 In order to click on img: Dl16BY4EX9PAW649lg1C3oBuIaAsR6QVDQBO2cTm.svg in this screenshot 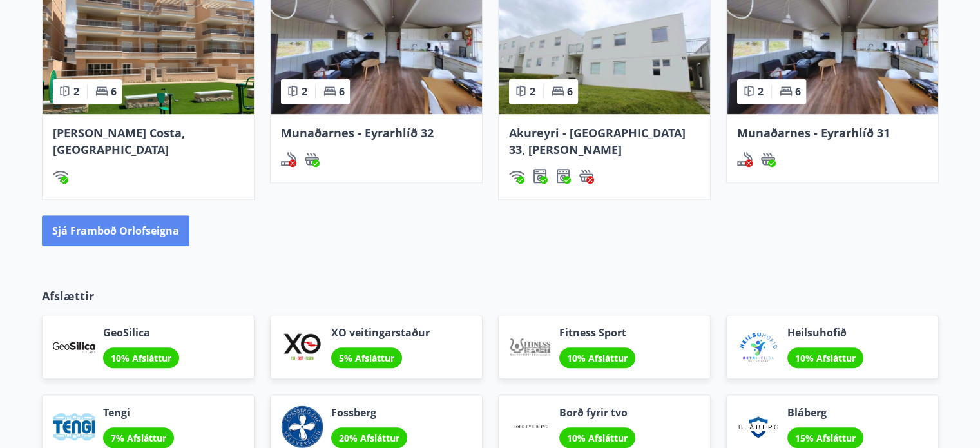, I will do `click(540, 176)`.